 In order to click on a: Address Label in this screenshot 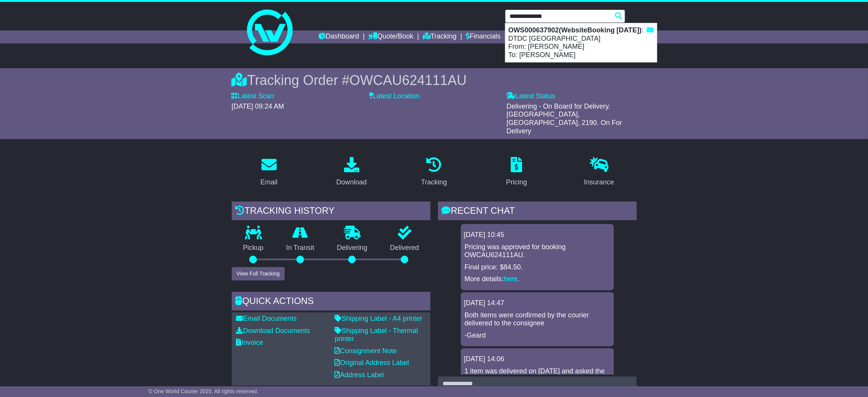, I will do `click(359, 375)`.